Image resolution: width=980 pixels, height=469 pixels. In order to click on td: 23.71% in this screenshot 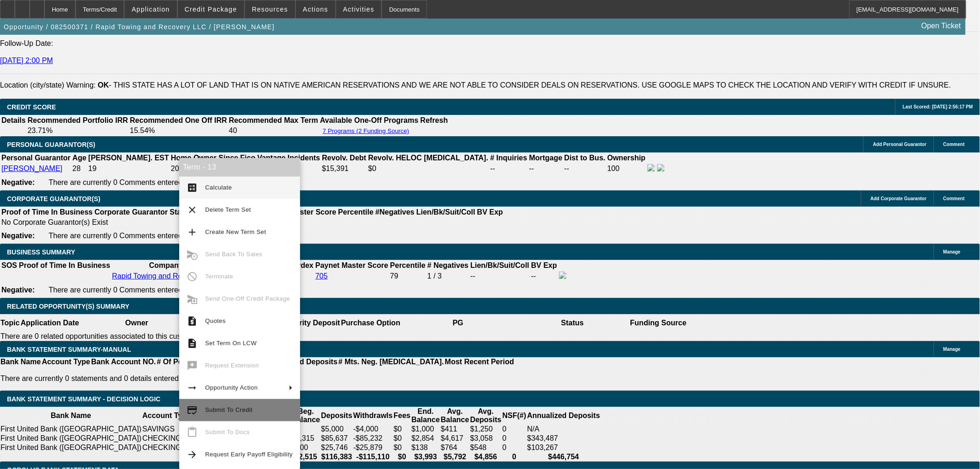, I will do `click(78, 131)`.